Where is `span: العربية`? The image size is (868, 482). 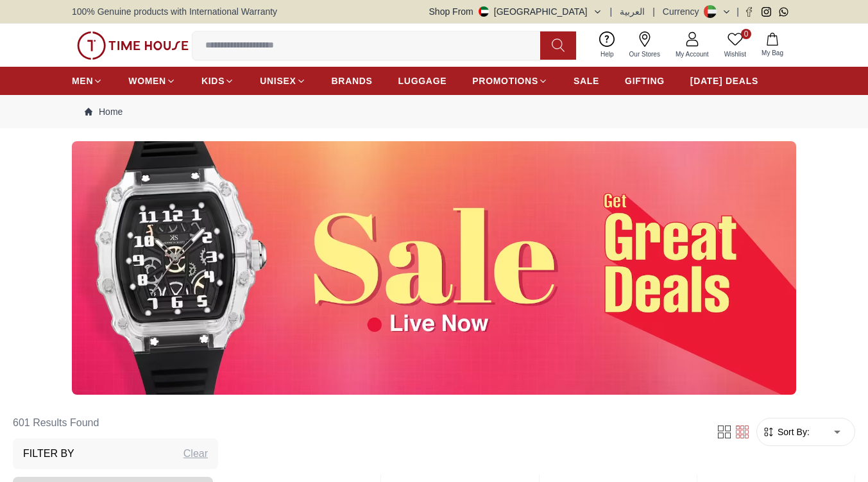 span: العربية is located at coordinates (631, 11).